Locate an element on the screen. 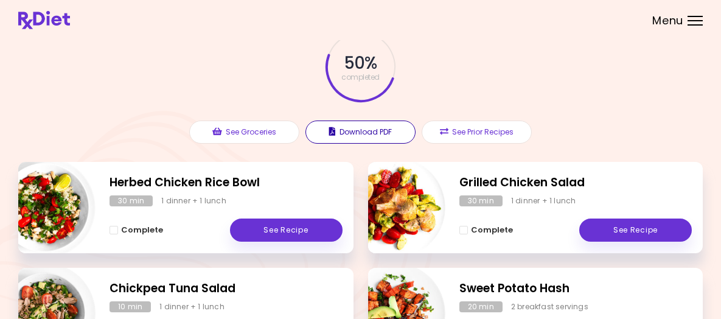  button: See Prior Recipes is located at coordinates (477, 132).